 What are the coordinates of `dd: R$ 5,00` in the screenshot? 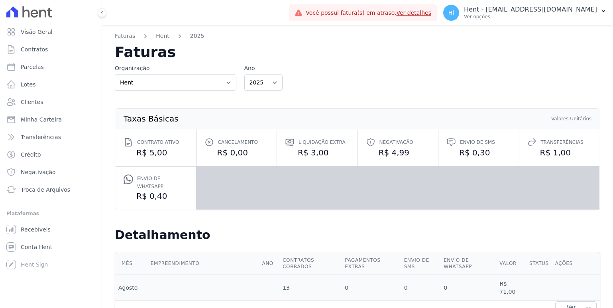 It's located at (156, 153).